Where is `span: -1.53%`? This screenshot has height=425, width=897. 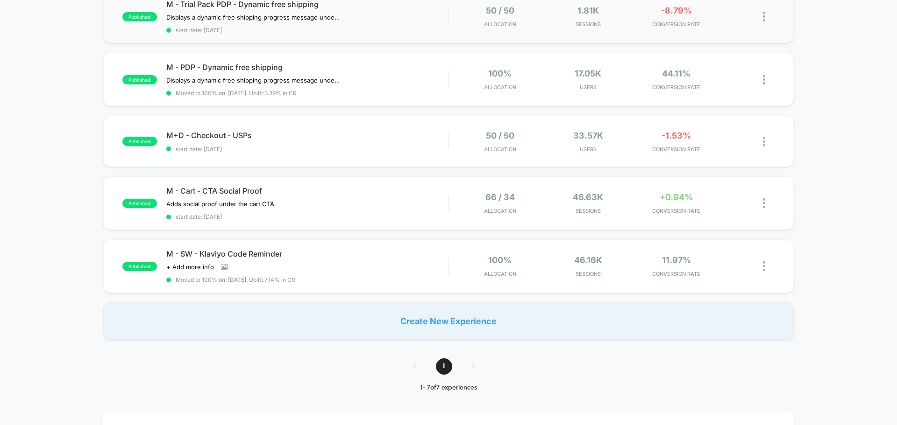 span: -1.53% is located at coordinates (676, 135).